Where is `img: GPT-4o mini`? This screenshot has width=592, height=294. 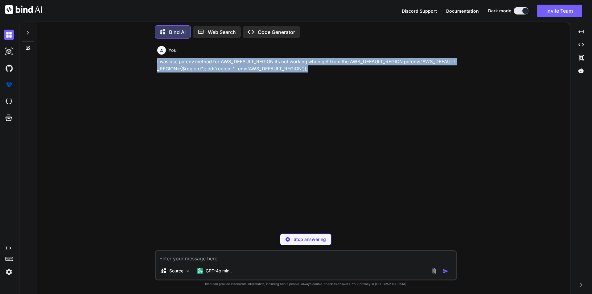 img: GPT-4o mini is located at coordinates (200, 271).